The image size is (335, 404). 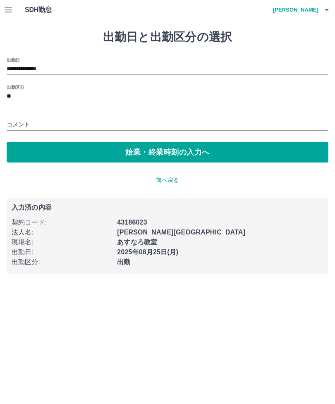 I want to click on b: 出勤, so click(x=124, y=262).